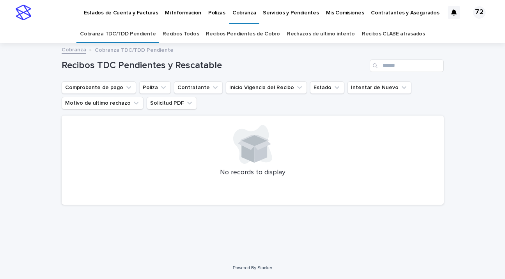 The image size is (505, 279). What do you see at coordinates (99, 88) in the screenshot?
I see `button: Comprobante de pago` at bounding box center [99, 88].